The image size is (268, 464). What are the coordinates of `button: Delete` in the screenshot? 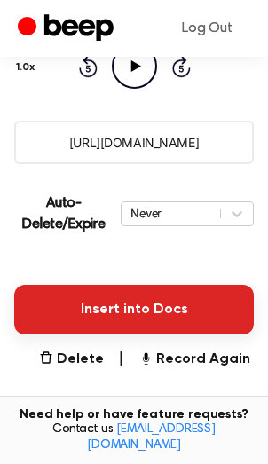 It's located at (71, 359).